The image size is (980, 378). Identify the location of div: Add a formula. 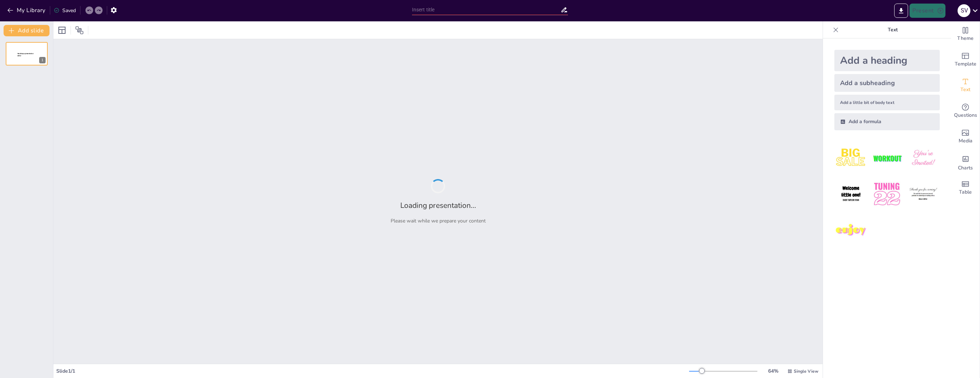
(887, 122).